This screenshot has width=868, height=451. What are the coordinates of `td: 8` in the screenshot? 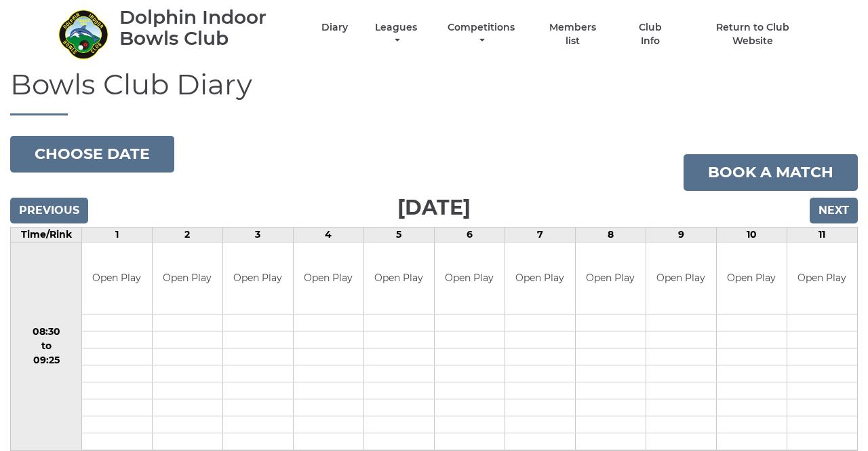 It's located at (611, 235).